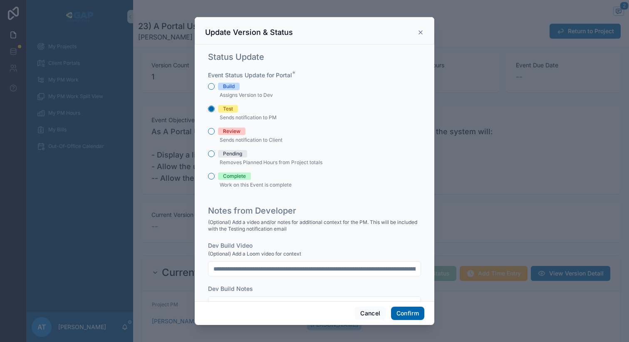 Image resolution: width=629 pixels, height=342 pixels. I want to click on div: Review, so click(232, 131).